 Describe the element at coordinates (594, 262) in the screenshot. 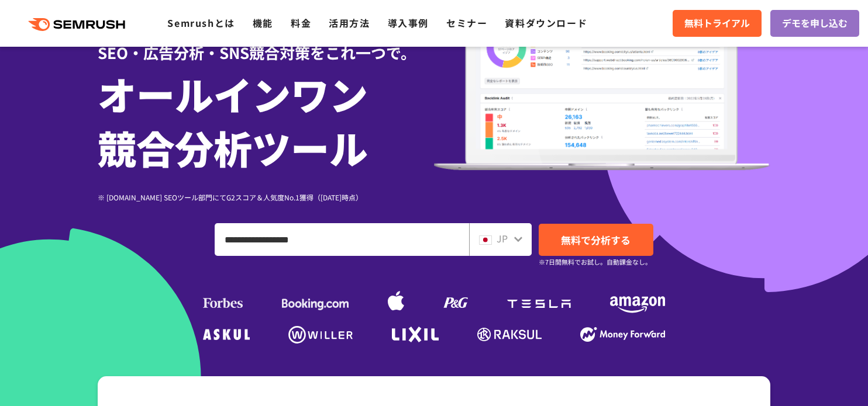

I see `small: ※7日間無料でお試し。自動課金なし。` at that location.